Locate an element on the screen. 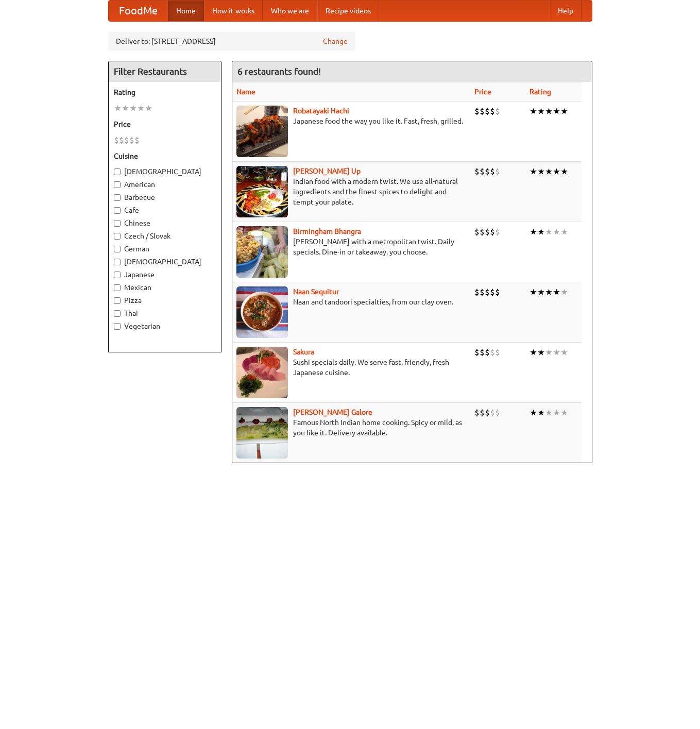 This screenshot has height=729, width=700. label: American is located at coordinates (165, 184).